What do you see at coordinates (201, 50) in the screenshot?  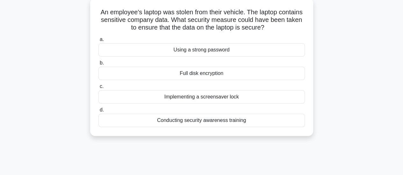 I see `div: Using a strong password` at bounding box center [201, 50].